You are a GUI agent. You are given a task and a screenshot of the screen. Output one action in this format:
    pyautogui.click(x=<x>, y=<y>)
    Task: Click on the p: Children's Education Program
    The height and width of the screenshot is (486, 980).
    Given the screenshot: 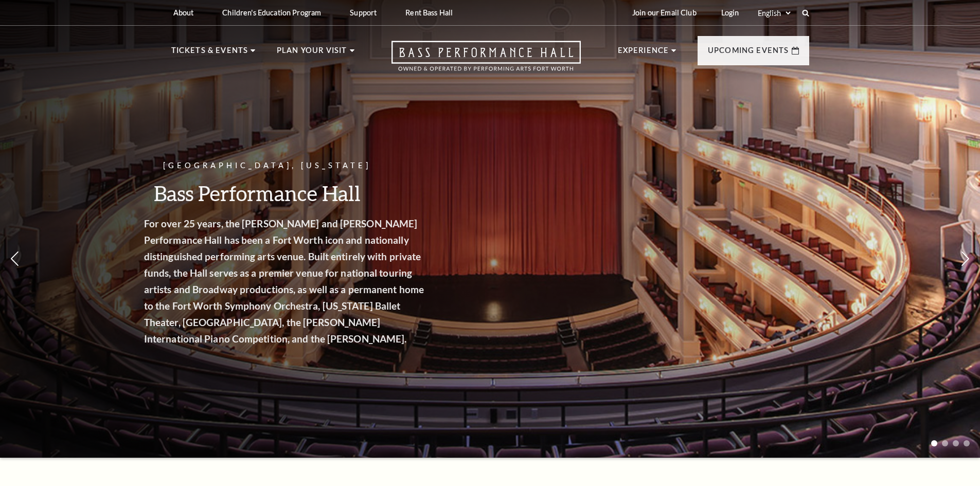 What is the action you would take?
    pyautogui.click(x=271, y=12)
    